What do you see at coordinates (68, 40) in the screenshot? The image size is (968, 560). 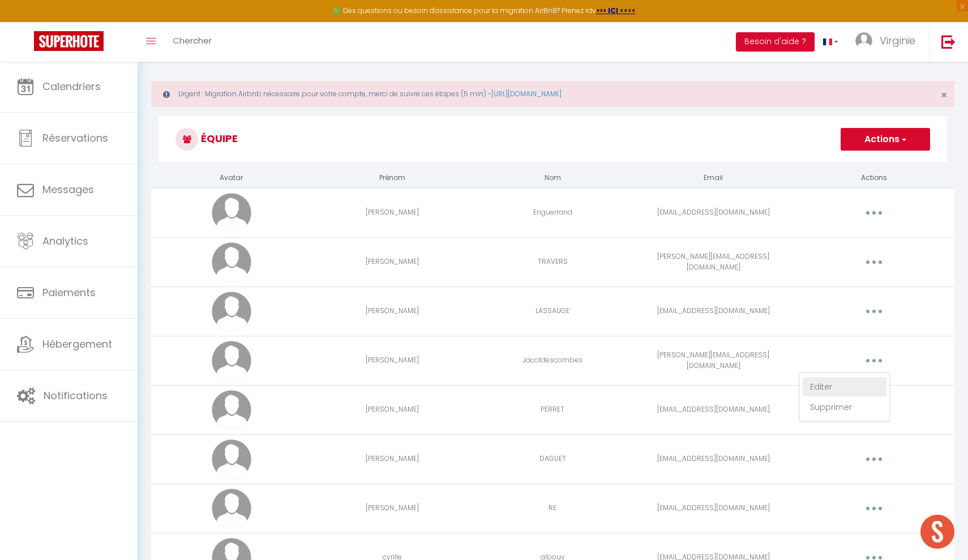 I see `img: Super Booking` at bounding box center [68, 40].